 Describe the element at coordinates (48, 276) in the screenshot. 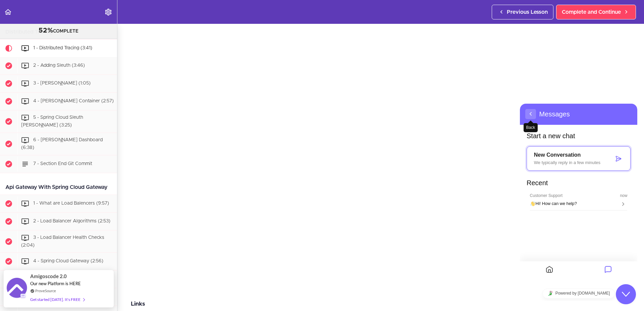

I see `span: Amigoscode 2.0` at that location.